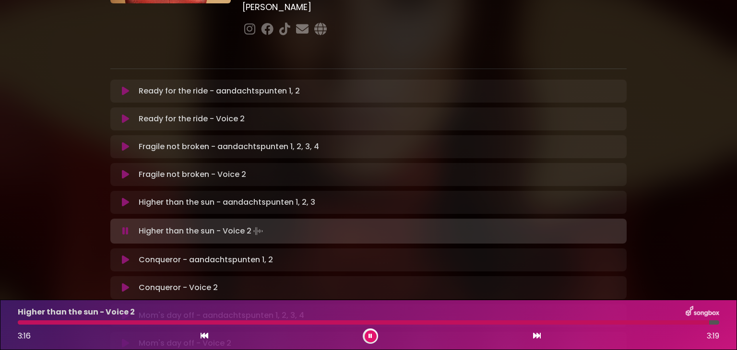  I want to click on img: songbox-logo-white.png, so click(703, 313).